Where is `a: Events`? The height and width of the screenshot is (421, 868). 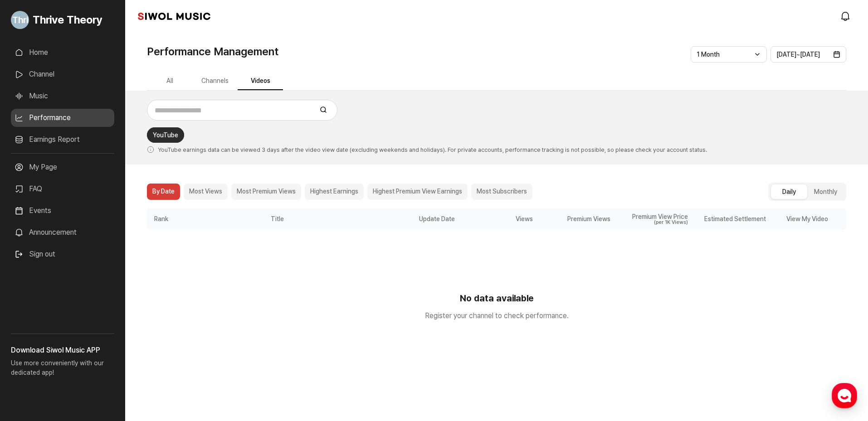
a: Events is located at coordinates (62, 211).